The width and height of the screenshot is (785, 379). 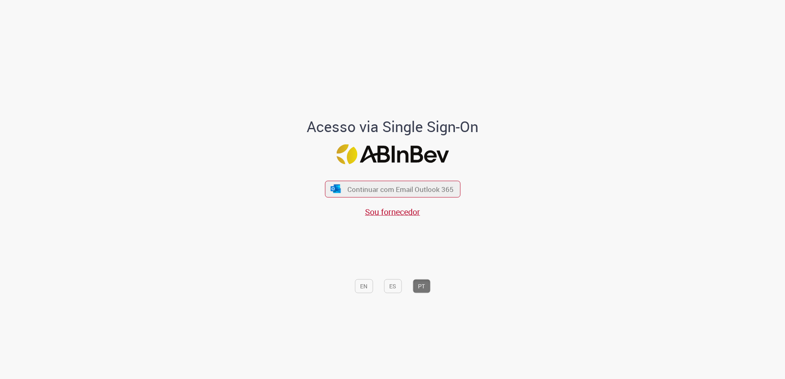 What do you see at coordinates (392, 154) in the screenshot?
I see `img: Logo ABInBev` at bounding box center [392, 154].